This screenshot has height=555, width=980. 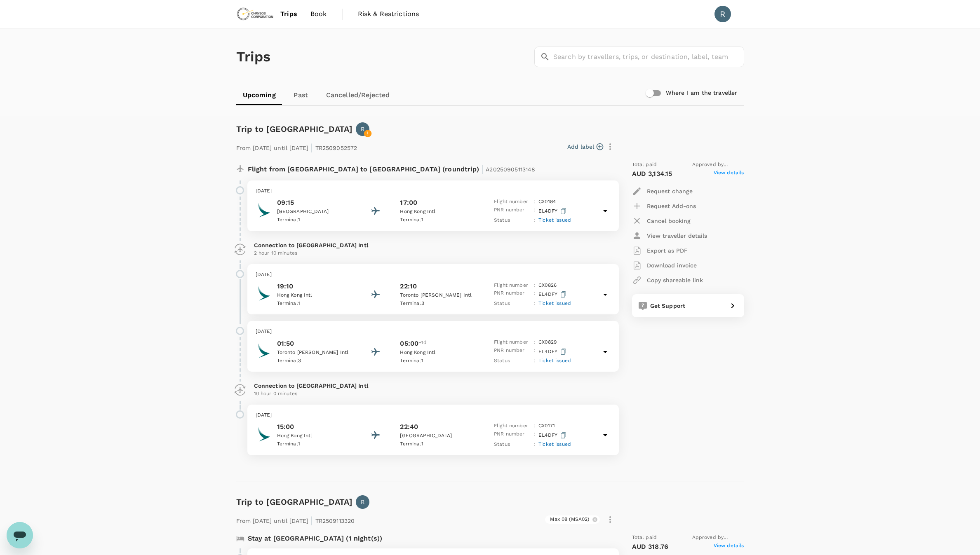 I want to click on span: +1d, so click(x=422, y=344).